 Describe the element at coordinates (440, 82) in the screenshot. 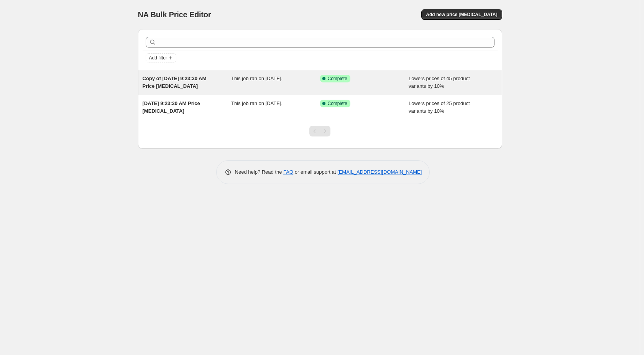

I see `span: Lowers prices of 45 product variants by 10%` at that location.